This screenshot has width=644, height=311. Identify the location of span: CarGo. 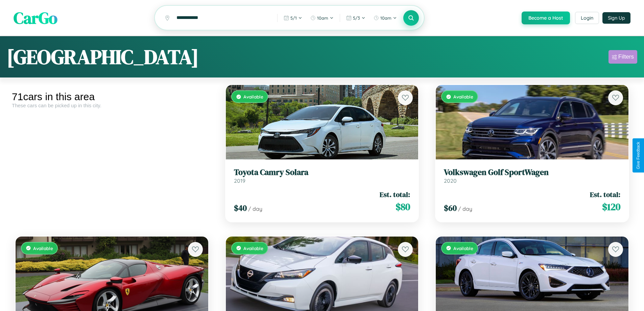
(35, 18).